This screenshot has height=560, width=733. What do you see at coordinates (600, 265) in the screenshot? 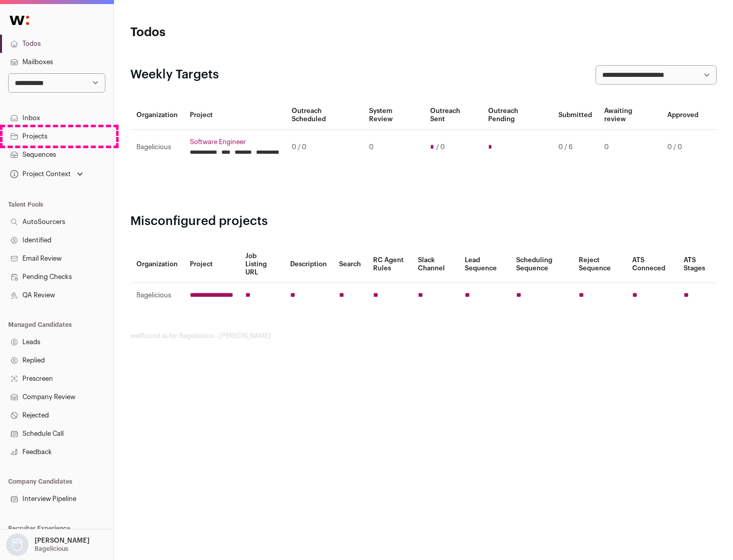
I see `th: Reject Sequence` at bounding box center [600, 265].